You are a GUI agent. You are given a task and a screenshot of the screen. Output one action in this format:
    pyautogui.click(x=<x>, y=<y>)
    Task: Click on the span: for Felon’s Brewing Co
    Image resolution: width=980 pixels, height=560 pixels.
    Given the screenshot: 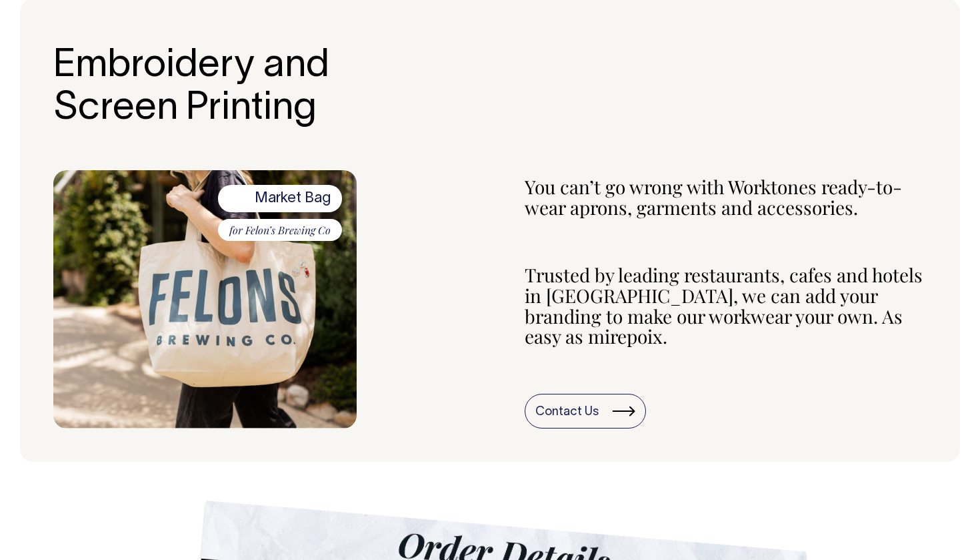 What is the action you would take?
    pyautogui.click(x=280, y=230)
    